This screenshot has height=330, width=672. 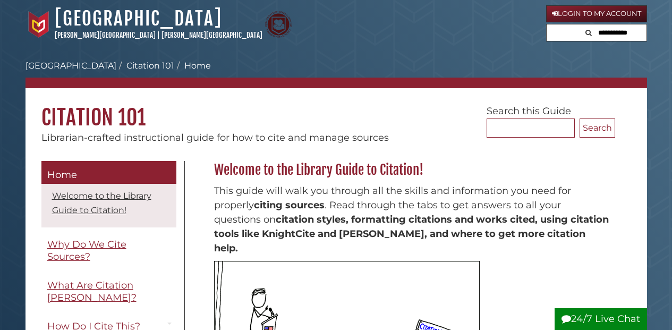 I want to click on a: Citation 101, so click(x=150, y=65).